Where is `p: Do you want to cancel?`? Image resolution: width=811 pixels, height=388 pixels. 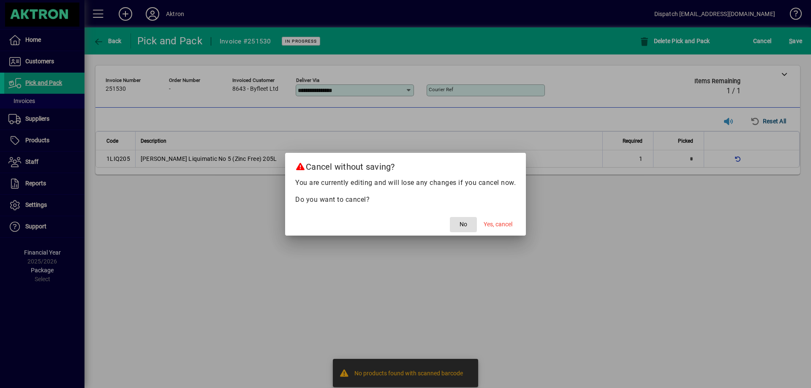 p: Do you want to cancel? is located at coordinates (406, 200).